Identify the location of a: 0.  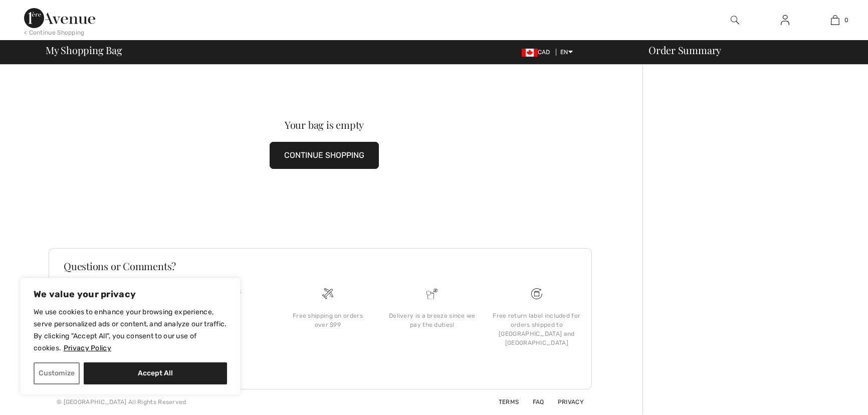
(835, 20).